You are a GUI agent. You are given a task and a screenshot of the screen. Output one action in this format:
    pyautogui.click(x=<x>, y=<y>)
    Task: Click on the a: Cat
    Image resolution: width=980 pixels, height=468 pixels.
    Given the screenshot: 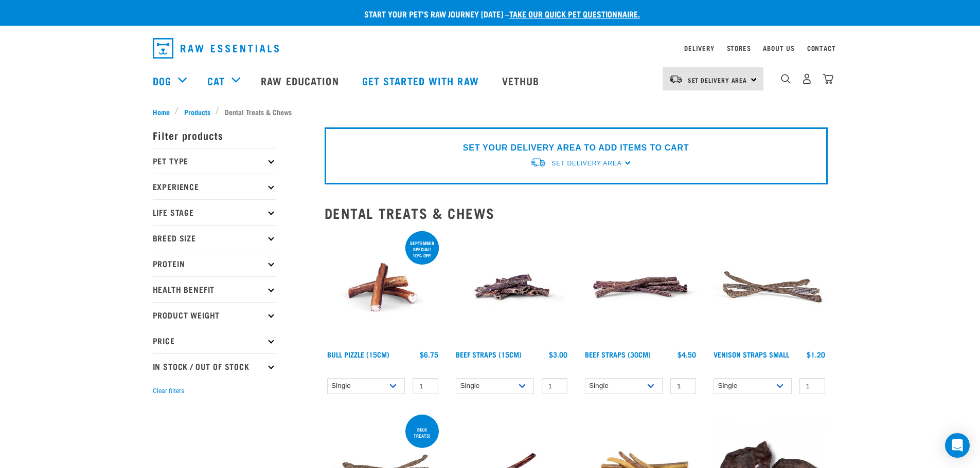 What is the action you would take?
    pyautogui.click(x=216, y=81)
    